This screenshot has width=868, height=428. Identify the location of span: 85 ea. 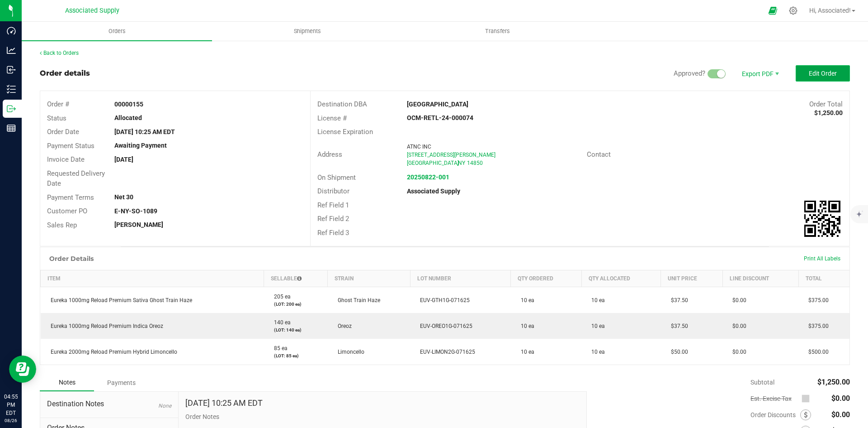
(279, 348).